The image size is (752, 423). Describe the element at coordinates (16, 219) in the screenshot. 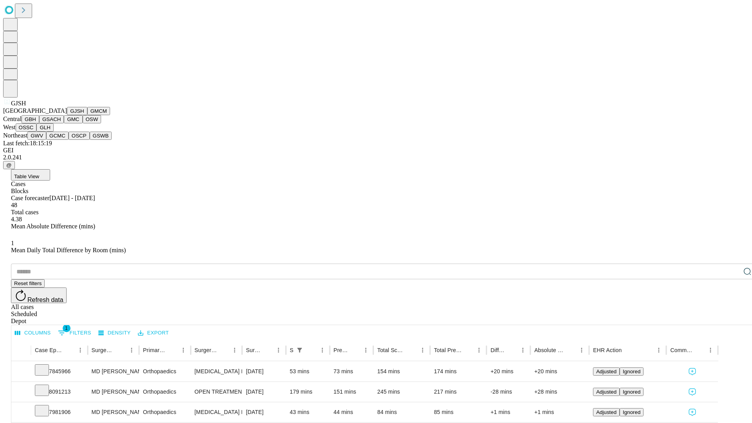

I see `span: 4.38` at that location.